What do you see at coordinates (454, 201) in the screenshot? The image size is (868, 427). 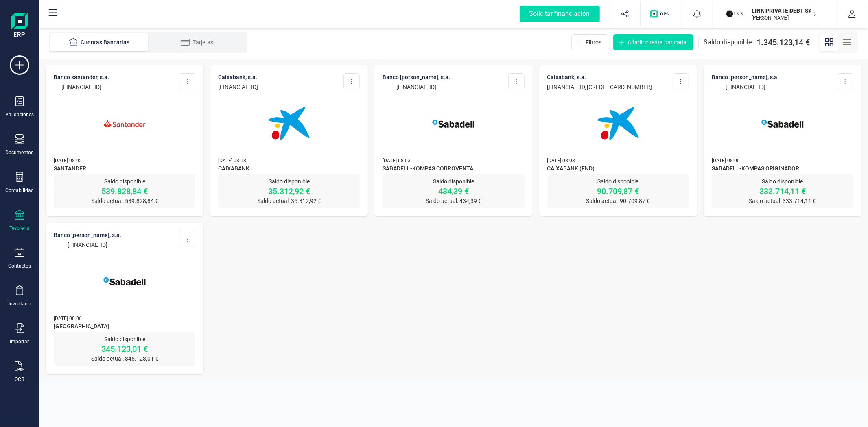 I see `p: Saldo actual: 434,39 €` at bounding box center [454, 201].